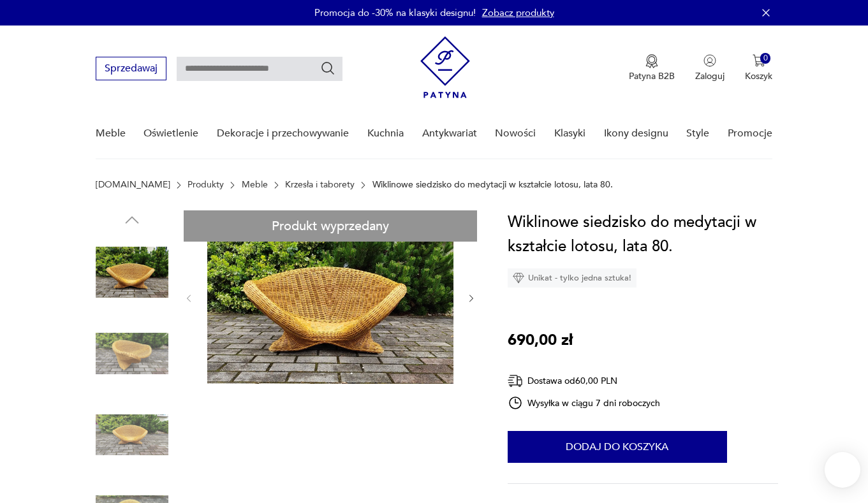  I want to click on p: Koszyk, so click(758, 76).